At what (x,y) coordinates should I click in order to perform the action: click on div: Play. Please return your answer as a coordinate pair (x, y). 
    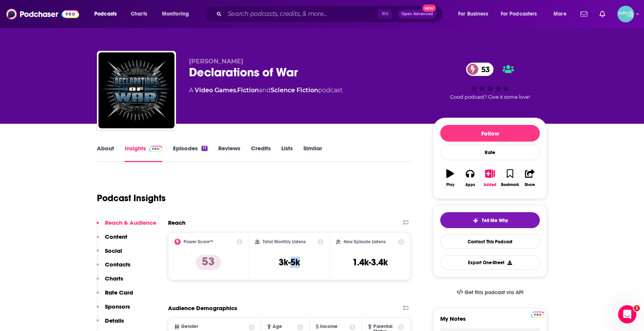
    Looking at the image, I should click on (450, 185).